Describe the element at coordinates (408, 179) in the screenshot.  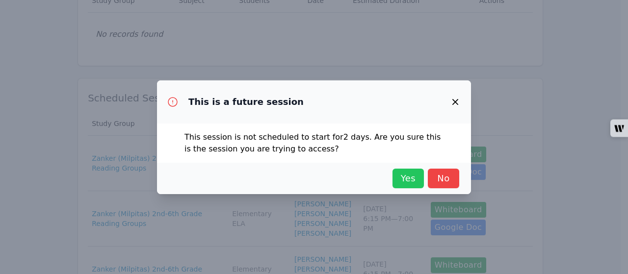
I see `span: Yes` at that location.